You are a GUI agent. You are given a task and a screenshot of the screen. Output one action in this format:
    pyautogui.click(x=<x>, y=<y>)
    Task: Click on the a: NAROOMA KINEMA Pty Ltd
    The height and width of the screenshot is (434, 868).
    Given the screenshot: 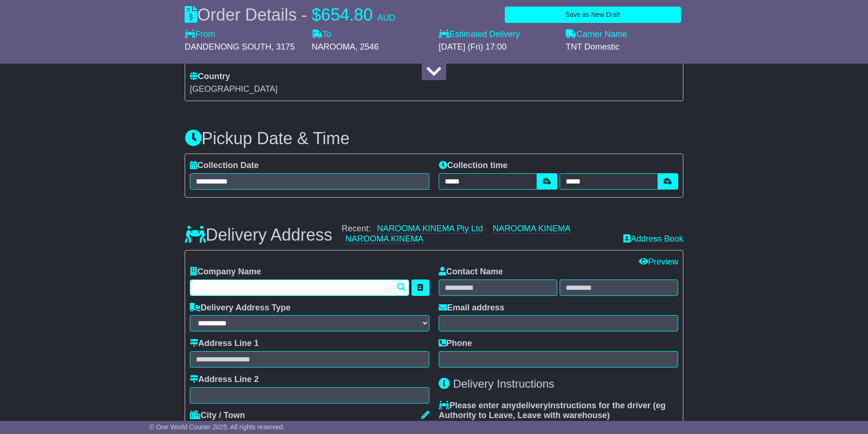 What is the action you would take?
    pyautogui.click(x=430, y=229)
    